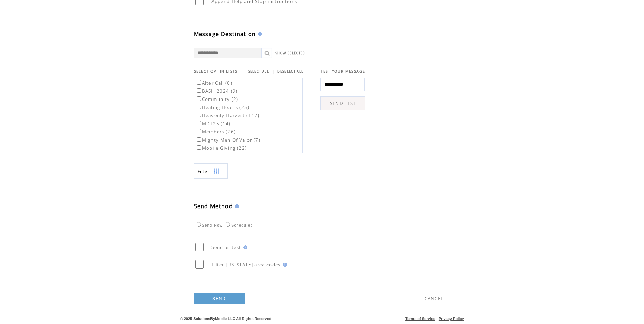  What do you see at coordinates (343, 71) in the screenshot?
I see `span: TEST YOUR MESSAGE` at bounding box center [343, 71].